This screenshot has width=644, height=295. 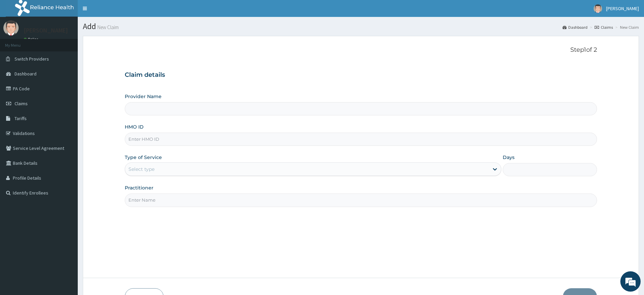 What do you see at coordinates (25, 74) in the screenshot?
I see `span: Dashboard` at bounding box center [25, 74].